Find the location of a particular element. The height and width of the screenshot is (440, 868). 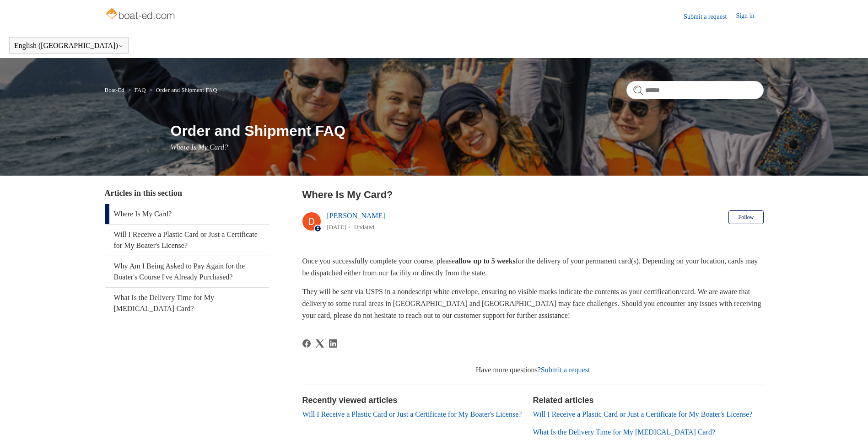

button: Follow Article is located at coordinates (746, 217).